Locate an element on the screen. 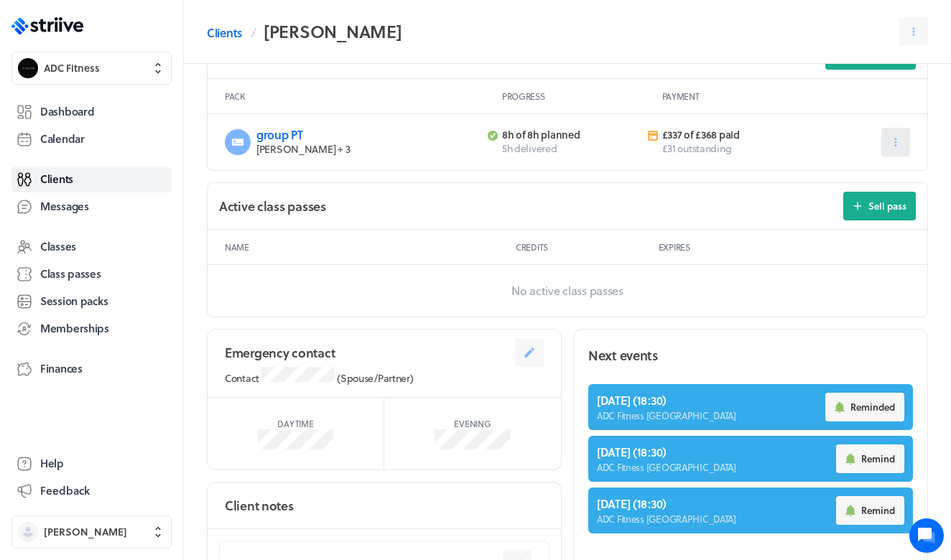 The image size is (951, 560). h2: Emergency contact is located at coordinates (279, 353).